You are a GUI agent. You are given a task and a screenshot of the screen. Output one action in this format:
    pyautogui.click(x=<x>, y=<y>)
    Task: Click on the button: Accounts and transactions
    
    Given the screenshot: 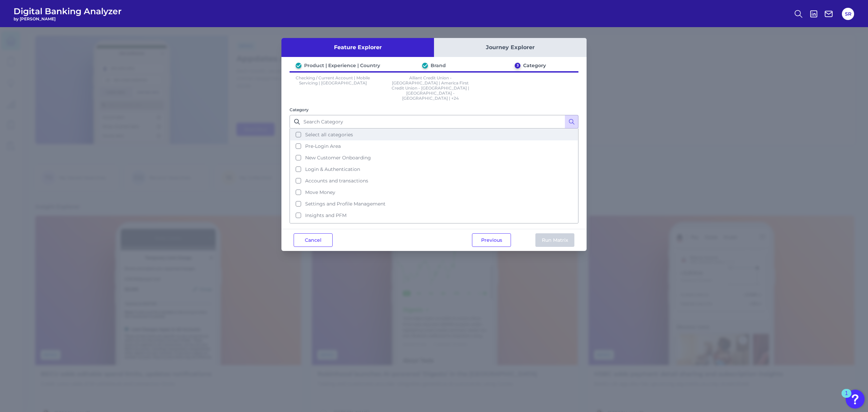 What is the action you would take?
    pyautogui.click(x=434, y=181)
    